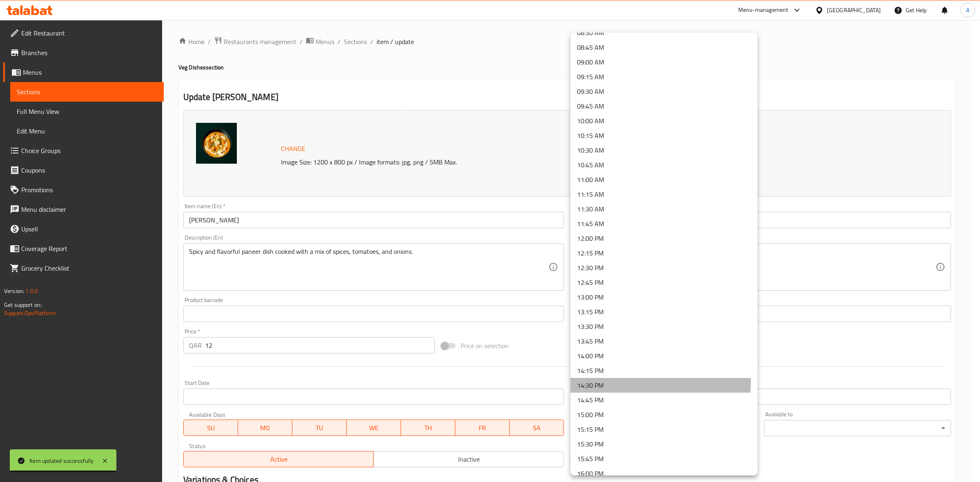  I want to click on li: 12:00 PM, so click(664, 238).